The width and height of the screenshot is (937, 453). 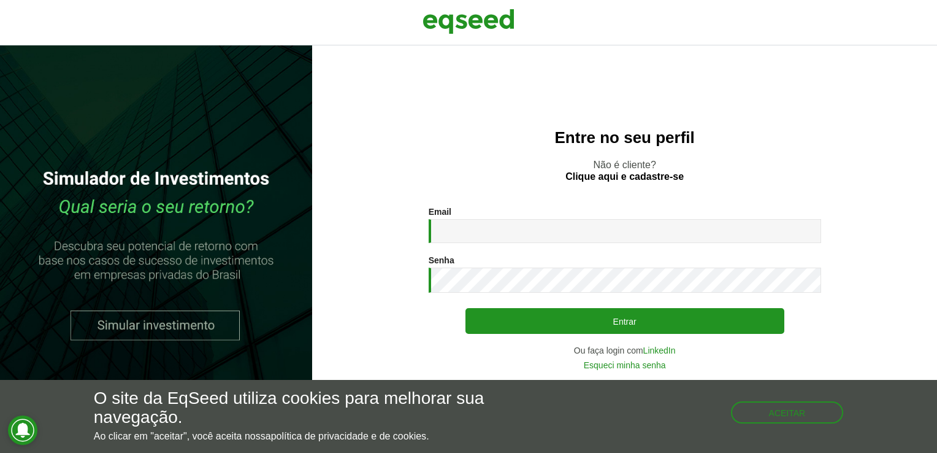 I want to click on h5: O site da EqSeed utiliza cookies para melhorar sua navegação., so click(x=318, y=408).